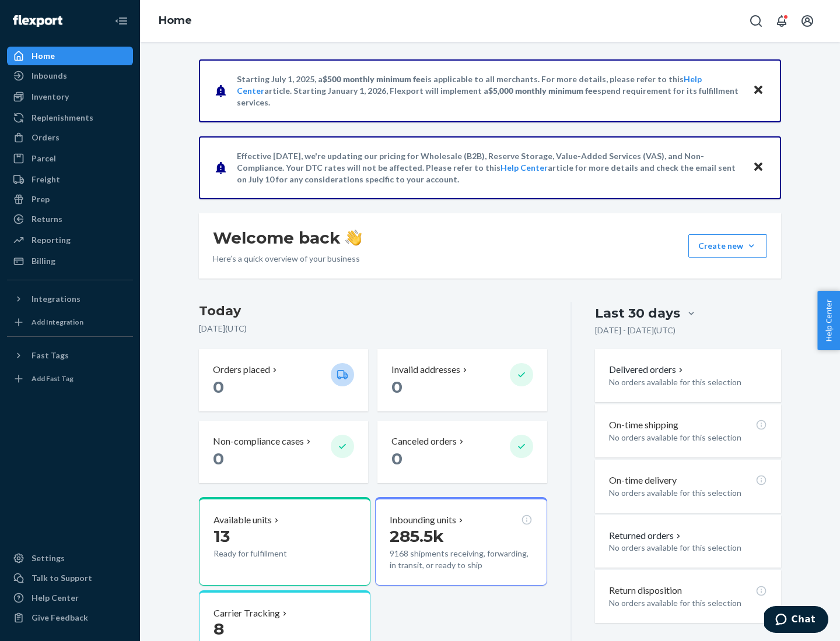  I want to click on span: $5,000 monthly minimum fee, so click(543, 90).